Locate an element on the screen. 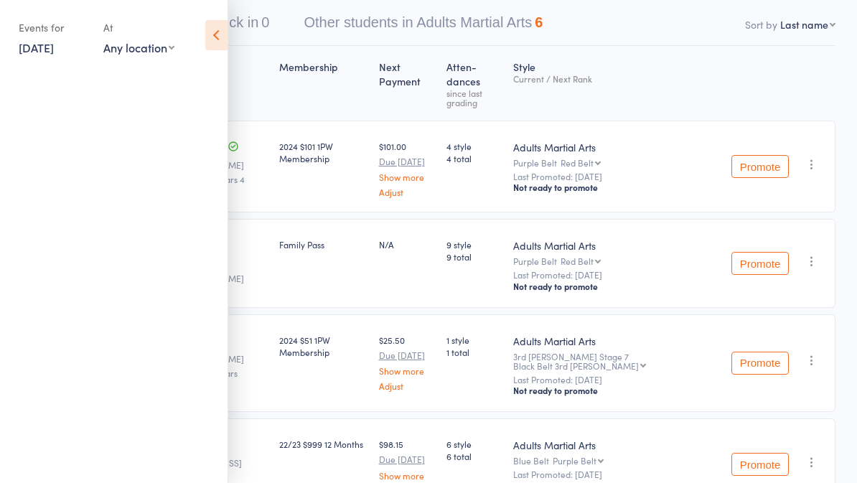 This screenshot has height=483, width=857. div: 0 is located at coordinates (265, 22).